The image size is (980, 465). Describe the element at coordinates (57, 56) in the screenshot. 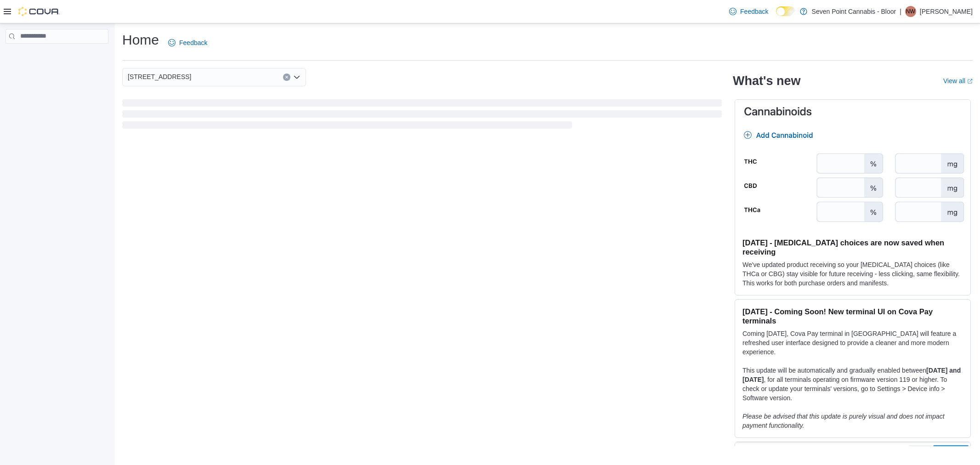

I see `nav: Complex example` at that location.